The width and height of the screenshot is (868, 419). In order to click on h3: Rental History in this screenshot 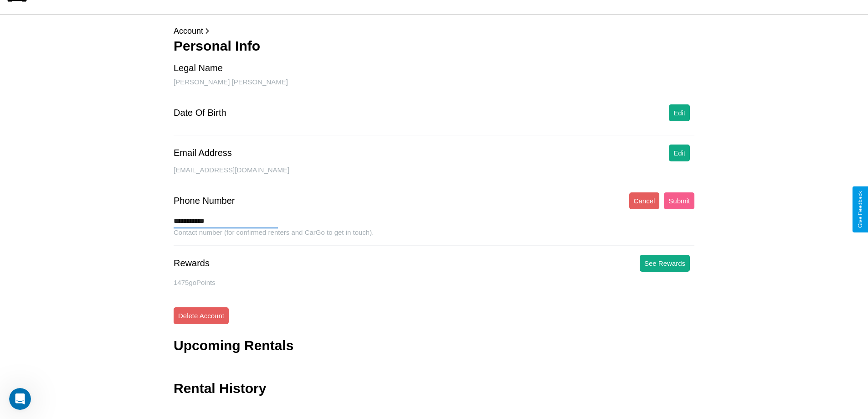, I will do `click(219, 388)`.